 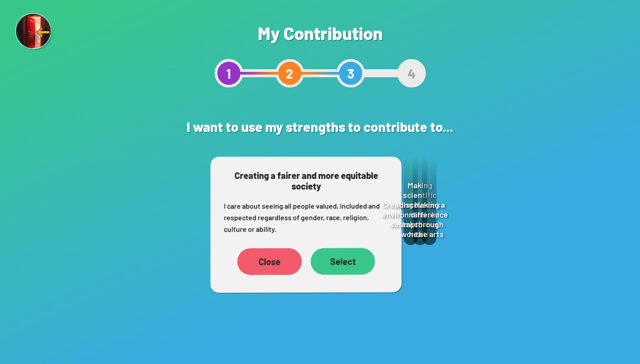 I want to click on div: Making scientific discoveries and improving health, so click(x=420, y=201).